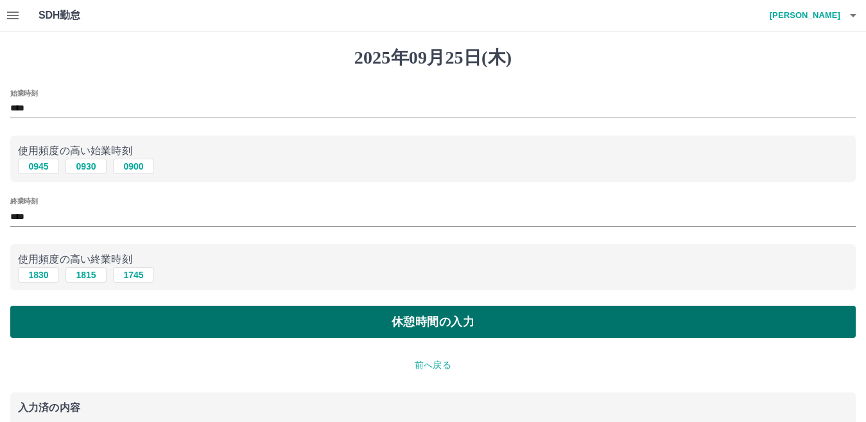 Image resolution: width=866 pixels, height=422 pixels. I want to click on p: 使用頻度の高い始業時刻, so click(433, 151).